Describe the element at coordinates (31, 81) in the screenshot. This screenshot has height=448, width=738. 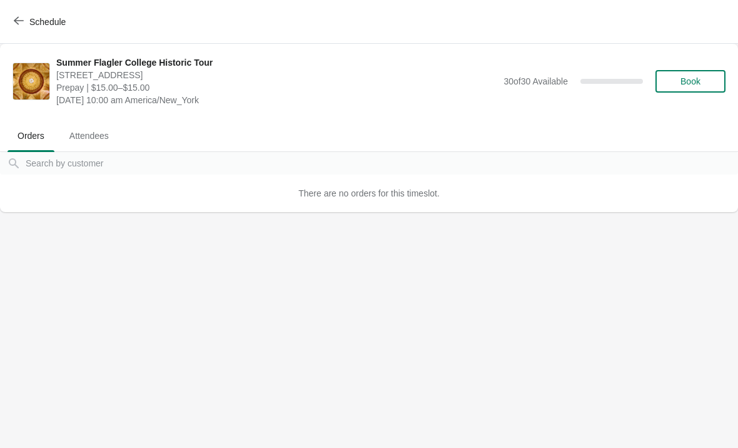
I see `img: Summer Flagler College Historic Tour` at that location.